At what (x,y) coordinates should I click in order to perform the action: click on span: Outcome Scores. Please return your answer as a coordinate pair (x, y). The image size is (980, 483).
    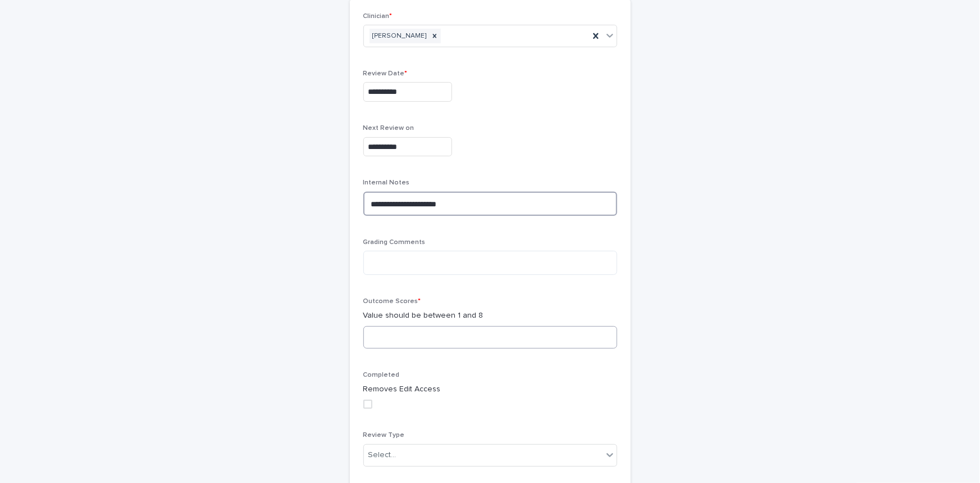
    Looking at the image, I should click on (392, 301).